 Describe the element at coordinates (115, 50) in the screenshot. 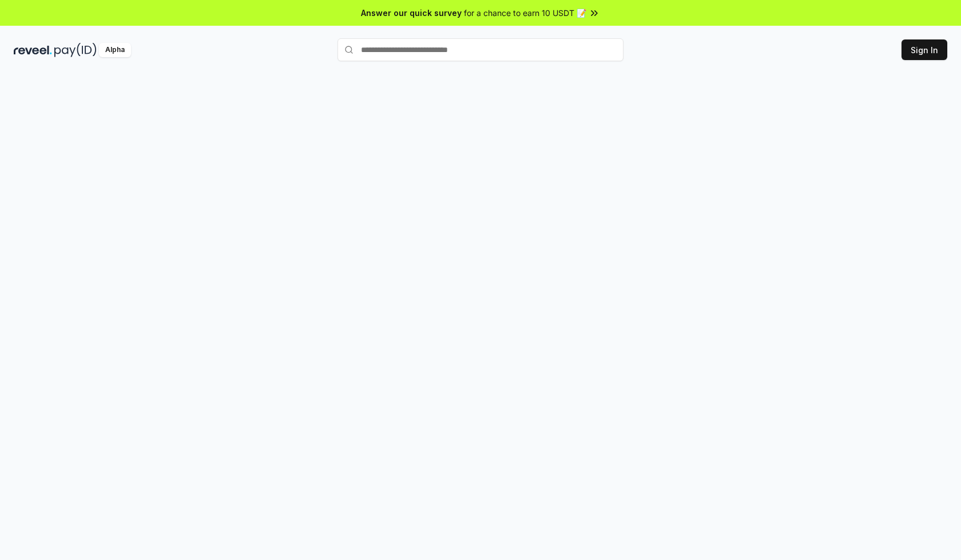

I see `div: Alpha` at that location.